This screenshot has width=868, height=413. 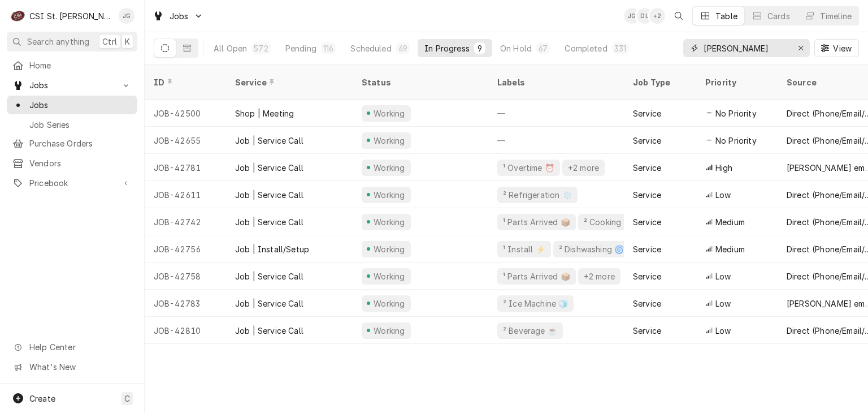 What do you see at coordinates (842, 48) in the screenshot?
I see `span: View` at bounding box center [842, 48].